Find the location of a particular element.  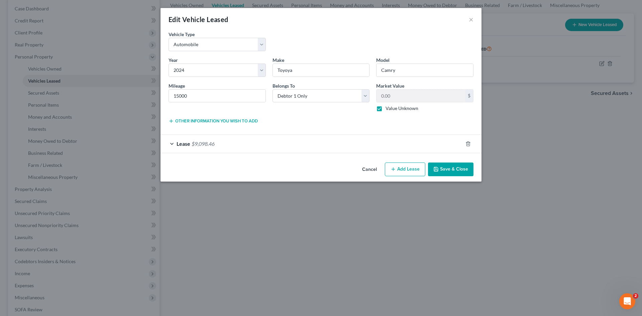

span: Belongs To is located at coordinates (283, 86).